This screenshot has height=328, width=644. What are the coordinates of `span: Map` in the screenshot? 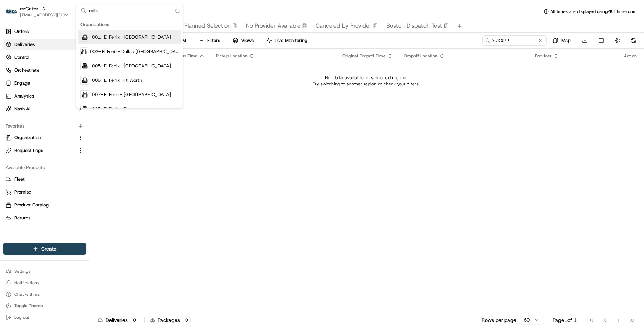 It's located at (566, 41).